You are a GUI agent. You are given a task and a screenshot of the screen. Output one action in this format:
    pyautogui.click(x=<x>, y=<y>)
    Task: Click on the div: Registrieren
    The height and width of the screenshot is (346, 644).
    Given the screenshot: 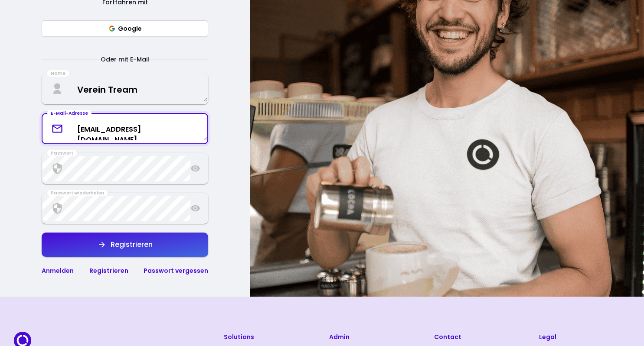 What is the action you would take?
    pyautogui.click(x=129, y=245)
    